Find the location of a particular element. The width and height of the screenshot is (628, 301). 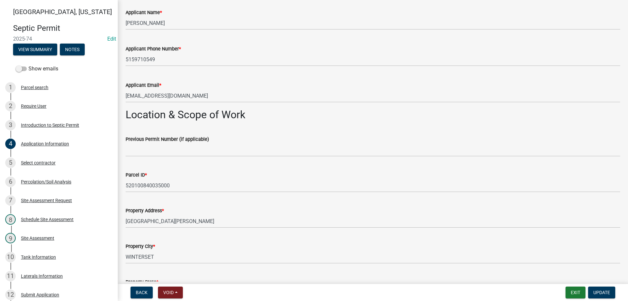

label: Previous Permit Number (if applicable) is located at coordinates (167, 139).